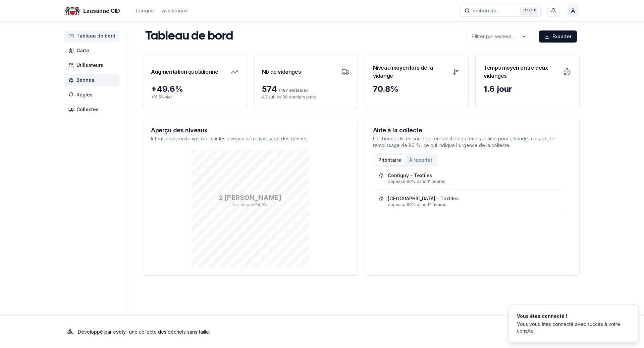 This screenshot has width=644, height=348. What do you see at coordinates (411, 72) in the screenshot?
I see `h3: Niveau moyen lors de la vidange` at bounding box center [411, 72].